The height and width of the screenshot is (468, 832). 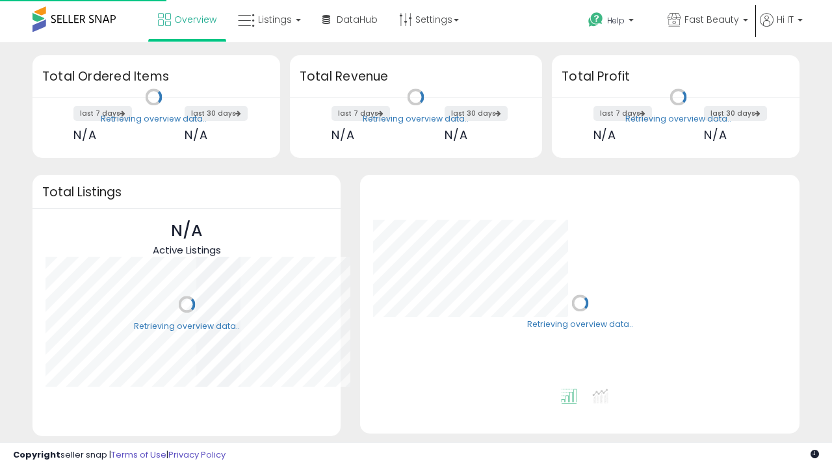 What do you see at coordinates (357, 19) in the screenshot?
I see `span: DataHub` at bounding box center [357, 19].